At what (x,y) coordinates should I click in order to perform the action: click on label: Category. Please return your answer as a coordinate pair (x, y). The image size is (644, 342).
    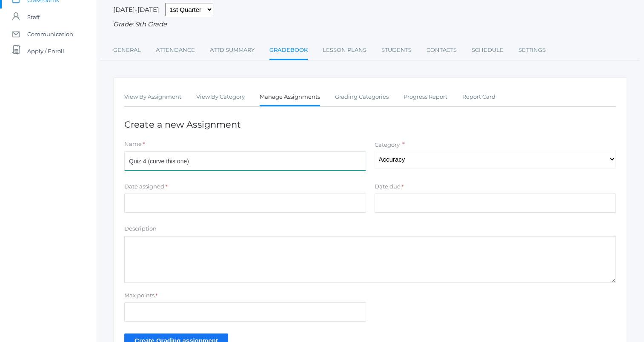
    Looking at the image, I should click on (387, 144).